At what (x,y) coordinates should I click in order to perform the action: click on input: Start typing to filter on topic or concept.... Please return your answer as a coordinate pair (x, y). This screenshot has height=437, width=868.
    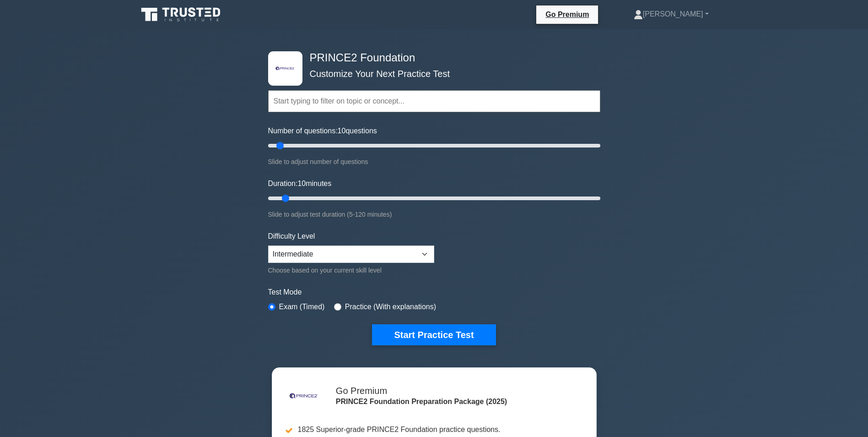
    Looking at the image, I should click on (434, 101).